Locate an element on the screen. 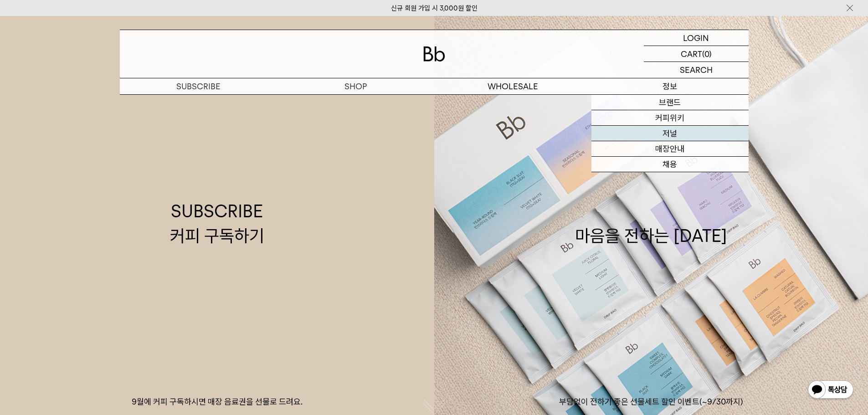 The image size is (868, 415). a: SUBSCRIBE is located at coordinates (198, 86).